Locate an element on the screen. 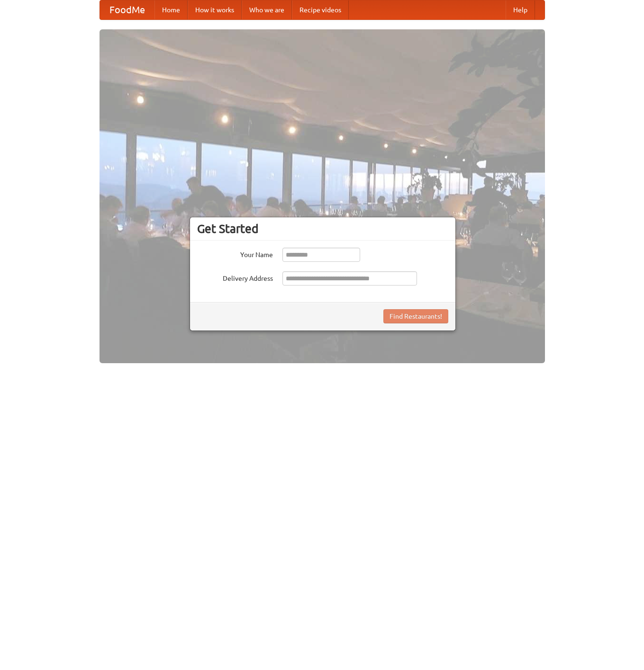 Image resolution: width=644 pixels, height=670 pixels. a: Who we are is located at coordinates (267, 10).